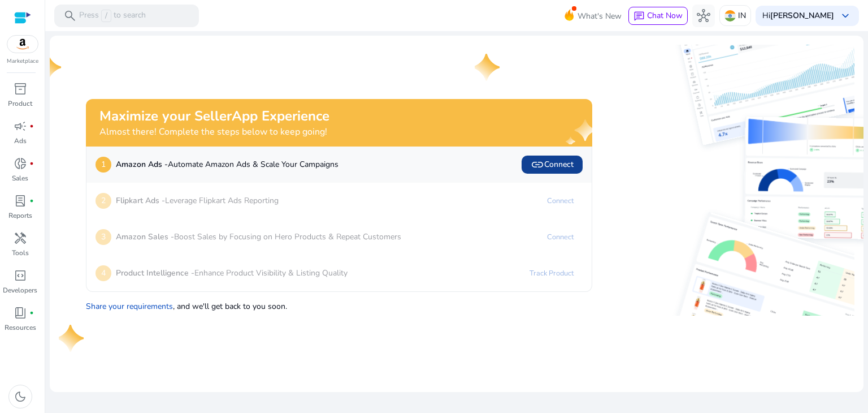 This screenshot has width=868, height=413. What do you see at coordinates (846, 16) in the screenshot?
I see `span: keyboard_arrow_down` at bounding box center [846, 16].